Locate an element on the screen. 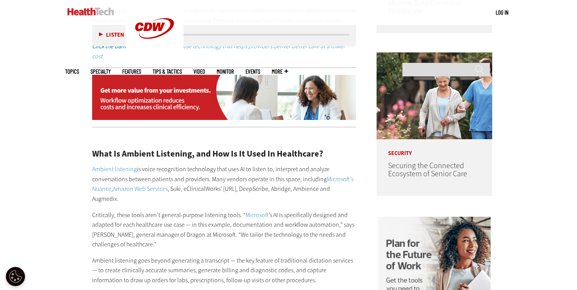 Image resolution: width=577 pixels, height=290 pixels. a: nurse walks with senior woman through a garden is located at coordinates (434, 96).